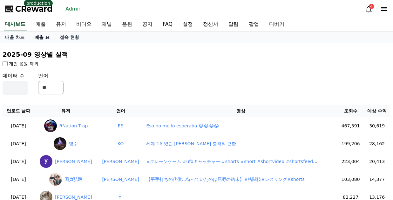 This screenshot has height=200, width=393. Describe the element at coordinates (183, 126) in the screenshot. I see `a: Eso no me lo esperaba 😂😂😂😱` at that location.